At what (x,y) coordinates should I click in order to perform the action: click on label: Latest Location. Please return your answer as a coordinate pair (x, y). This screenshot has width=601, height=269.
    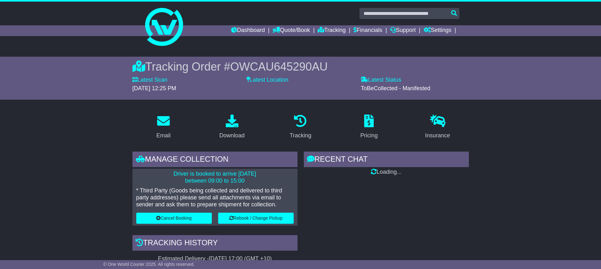
    Looking at the image, I should click on (268, 80).